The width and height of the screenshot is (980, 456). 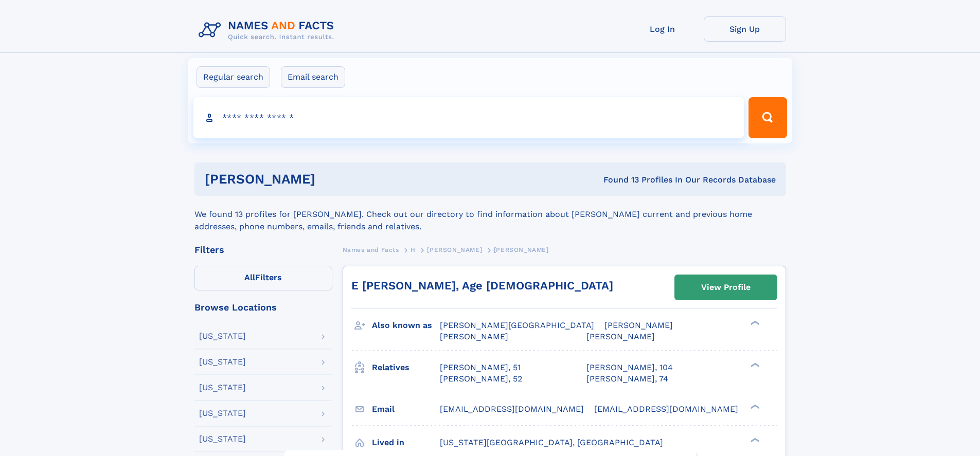 What do you see at coordinates (768, 118) in the screenshot?
I see `button: Search Button` at bounding box center [768, 118].